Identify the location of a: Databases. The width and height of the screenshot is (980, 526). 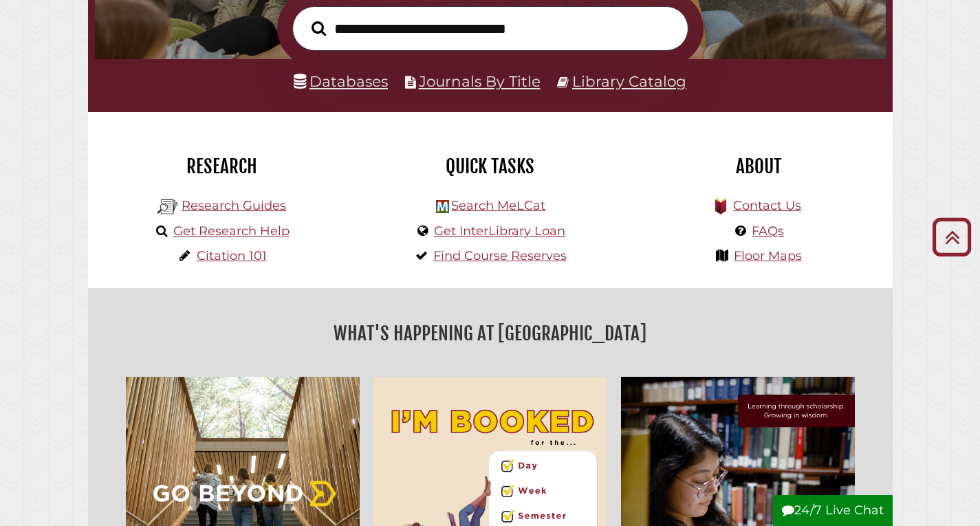
(340, 81).